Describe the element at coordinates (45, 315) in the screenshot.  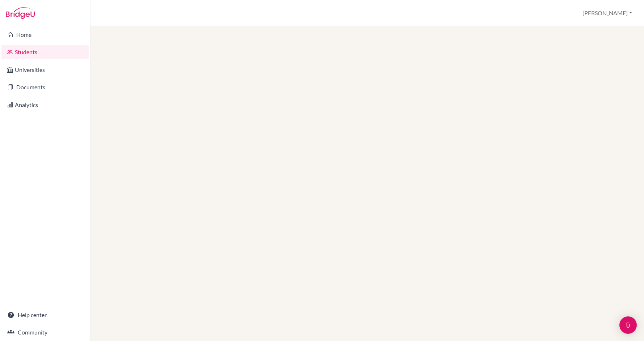
I see `a: Help center` at that location.